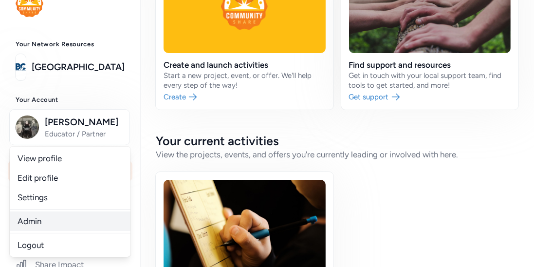  What do you see at coordinates (70, 178) in the screenshot?
I see `a: Edit profile` at bounding box center [70, 178].